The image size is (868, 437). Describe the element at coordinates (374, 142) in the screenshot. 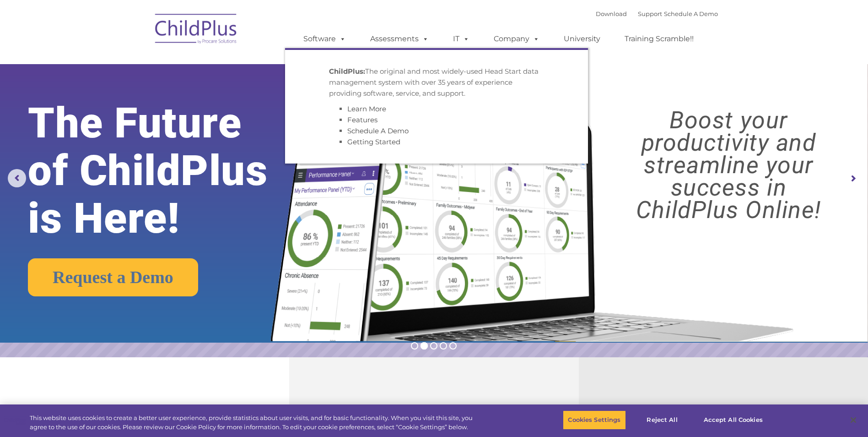

I see `a: Getting Started` at that location.